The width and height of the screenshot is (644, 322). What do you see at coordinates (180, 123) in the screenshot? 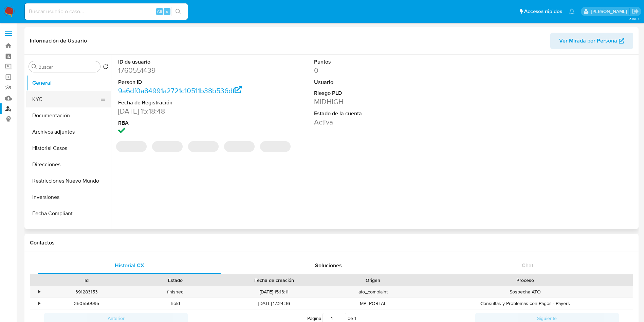
I see `dt: RBA` at bounding box center [180, 123].